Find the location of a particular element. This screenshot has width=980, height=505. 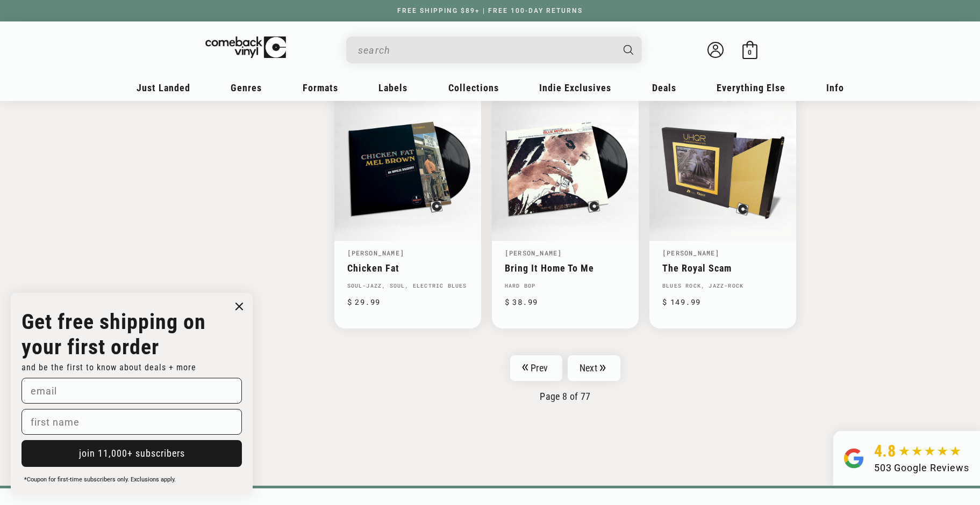

span: Info is located at coordinates (834, 88).